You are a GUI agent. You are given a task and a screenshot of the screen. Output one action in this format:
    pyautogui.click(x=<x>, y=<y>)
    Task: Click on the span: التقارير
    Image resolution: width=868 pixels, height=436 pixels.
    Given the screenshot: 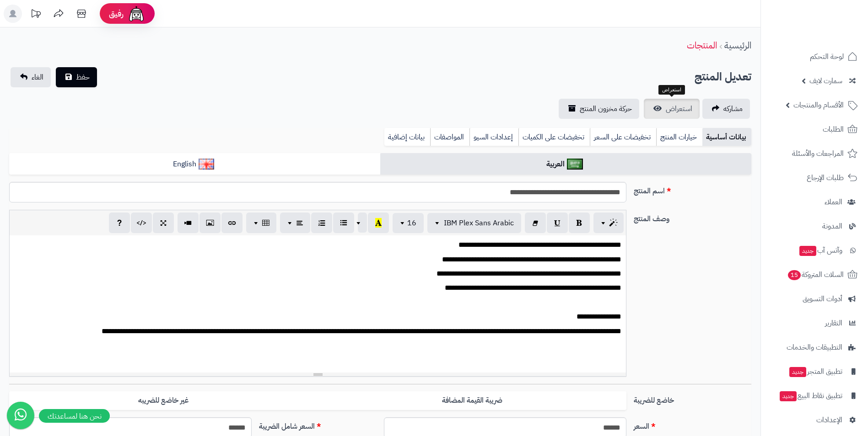 What is the action you would take?
    pyautogui.click(x=833, y=323)
    